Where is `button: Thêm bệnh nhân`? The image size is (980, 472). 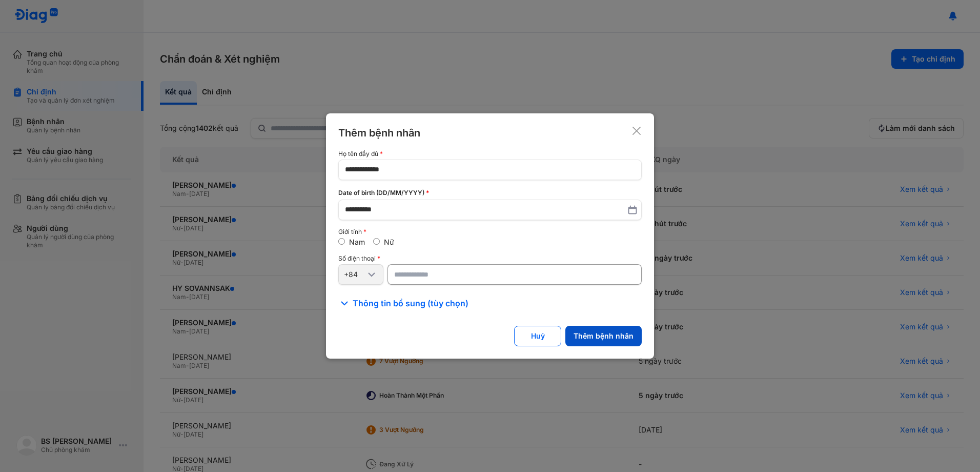
button: Thêm bệnh nhân is located at coordinates (603, 336).